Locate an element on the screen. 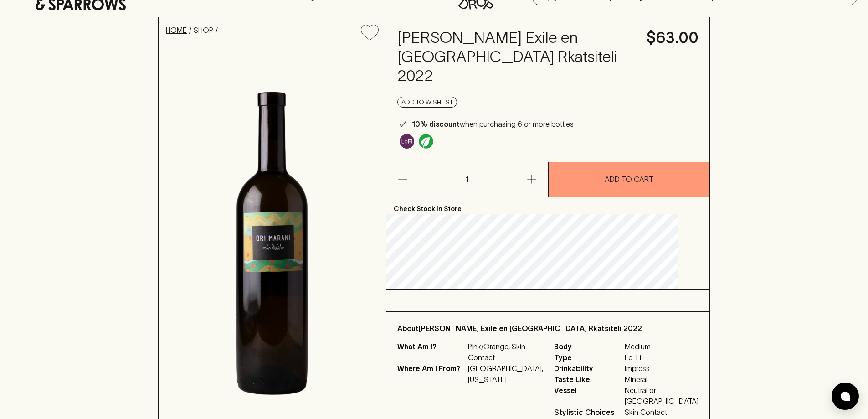  p: when purchasing 6 or more bottles is located at coordinates (493, 124).